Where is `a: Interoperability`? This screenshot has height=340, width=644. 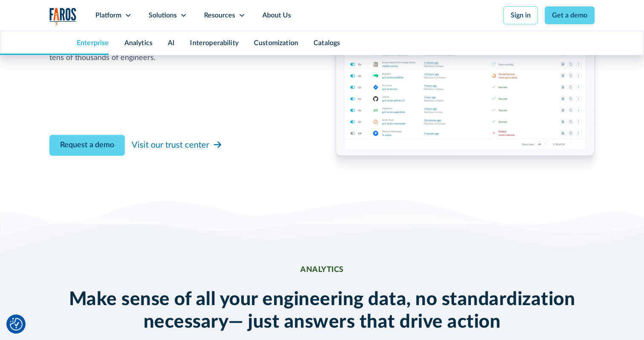 a: Interoperability is located at coordinates (214, 43).